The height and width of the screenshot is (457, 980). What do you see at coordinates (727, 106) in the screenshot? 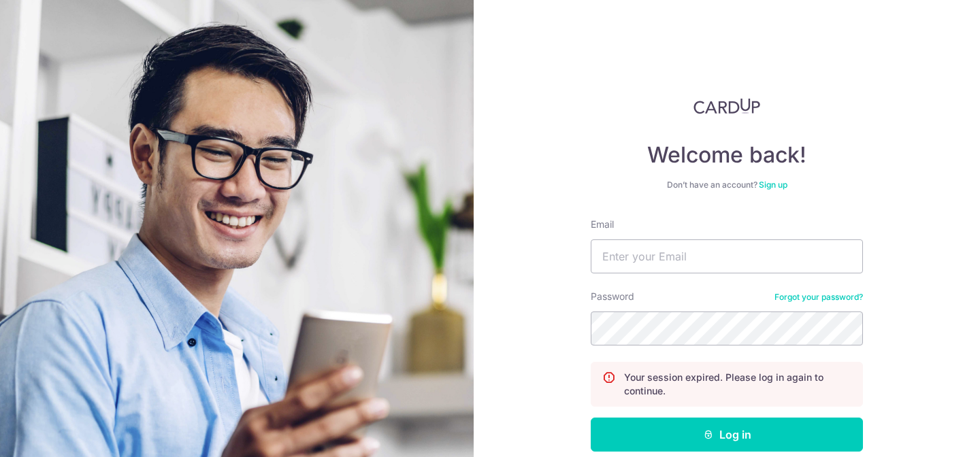
I see `img: CardUp Logo` at bounding box center [727, 106].